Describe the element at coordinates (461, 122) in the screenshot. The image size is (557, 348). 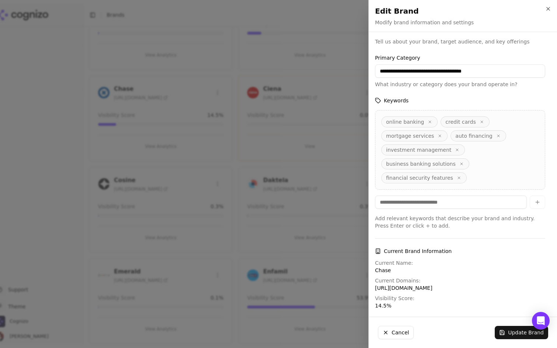
I see `span: credit cards` at that location.